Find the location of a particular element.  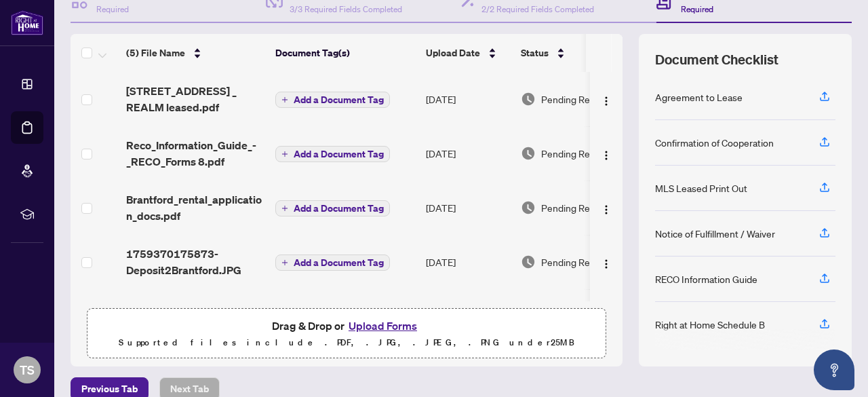

div: Agreement to Lease is located at coordinates (699, 97).